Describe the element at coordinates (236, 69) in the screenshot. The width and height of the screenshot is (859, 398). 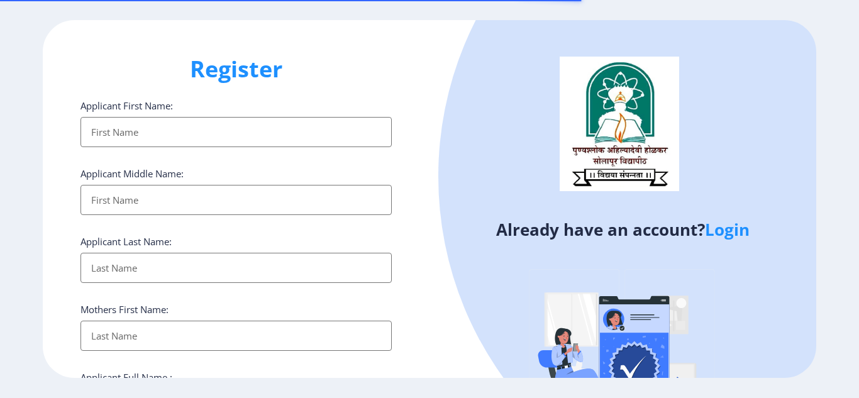
I see `h1: Register` at that location.